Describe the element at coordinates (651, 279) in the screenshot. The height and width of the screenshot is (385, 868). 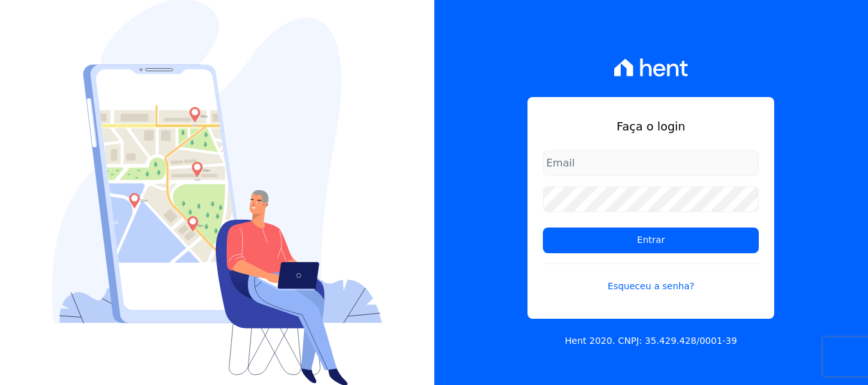
I see `a: Esqueceu a senha?` at that location.